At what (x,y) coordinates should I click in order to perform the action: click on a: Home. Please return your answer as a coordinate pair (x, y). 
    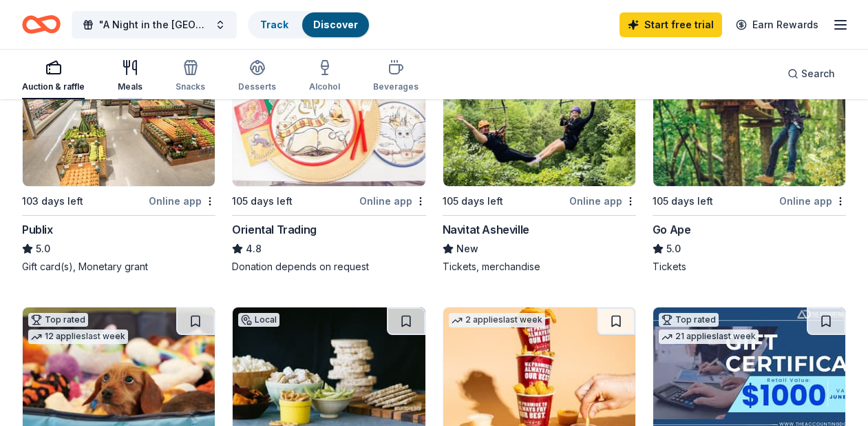
    Looking at the image, I should click on (42, 24).